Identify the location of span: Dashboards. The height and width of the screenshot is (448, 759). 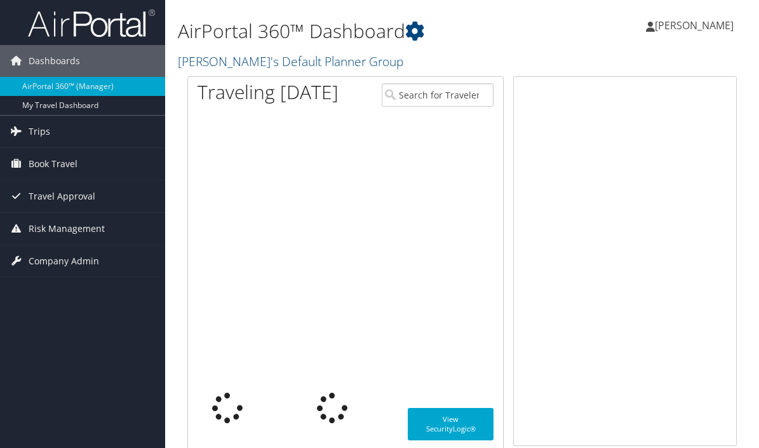
(54, 61).